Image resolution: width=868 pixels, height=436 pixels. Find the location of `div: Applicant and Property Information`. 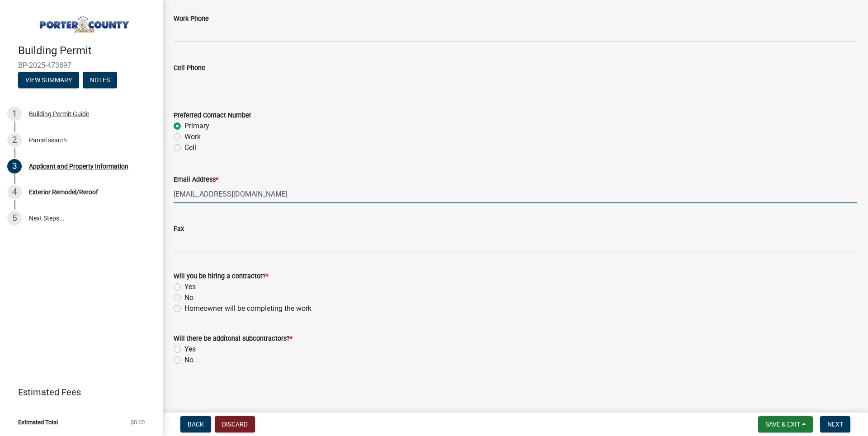

div: Applicant and Property Information is located at coordinates (78, 167).